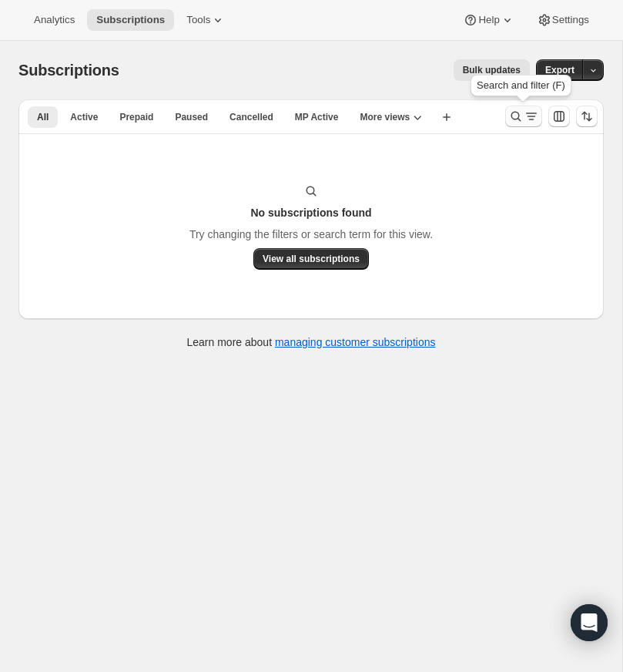 This screenshot has height=672, width=623. What do you see at coordinates (311, 343) in the screenshot?
I see `p: Learn more about` at bounding box center [311, 343].